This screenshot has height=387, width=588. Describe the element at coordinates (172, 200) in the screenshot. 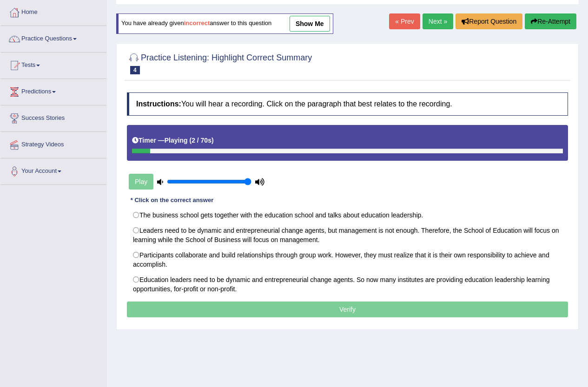

I see `div: * Click on the correct answer` at that location.